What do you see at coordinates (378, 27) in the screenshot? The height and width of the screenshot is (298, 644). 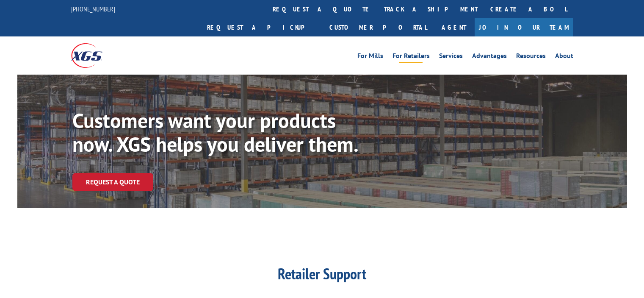 I see `a: Customer Portal` at bounding box center [378, 27].